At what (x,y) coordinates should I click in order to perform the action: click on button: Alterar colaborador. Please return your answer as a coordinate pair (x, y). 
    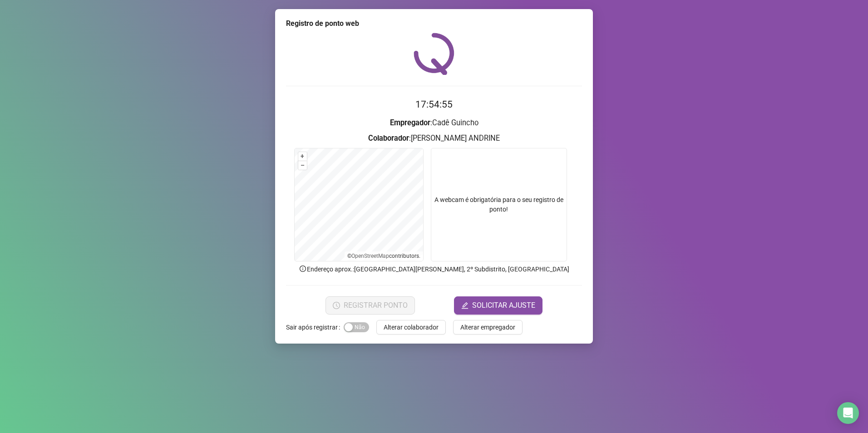
    Looking at the image, I should click on (411, 328).